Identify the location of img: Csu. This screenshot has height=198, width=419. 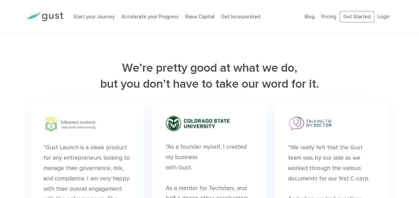
(198, 123).